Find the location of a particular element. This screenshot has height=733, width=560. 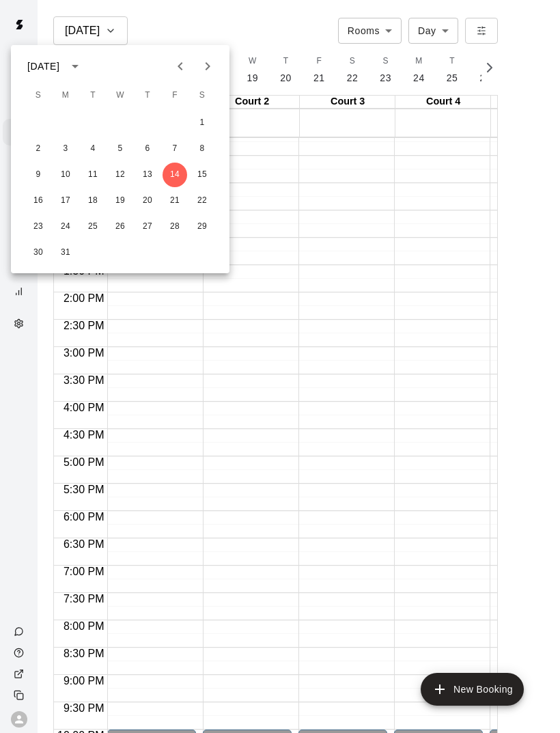

span: Monday is located at coordinates (66, 96).